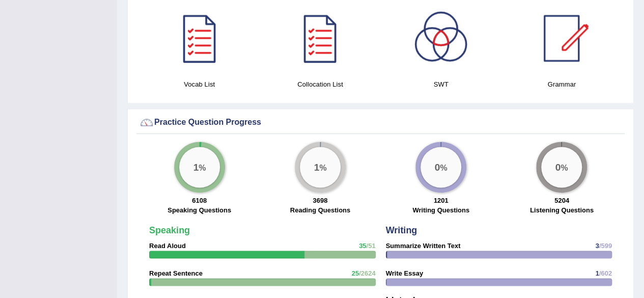 This screenshot has height=298, width=644. What do you see at coordinates (562, 200) in the screenshot?
I see `strong: 5204` at bounding box center [562, 200].